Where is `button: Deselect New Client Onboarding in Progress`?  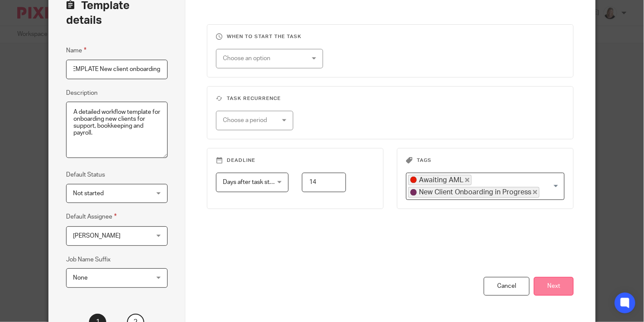
button: Deselect New Client Onboarding in Progress is located at coordinates (535, 192).